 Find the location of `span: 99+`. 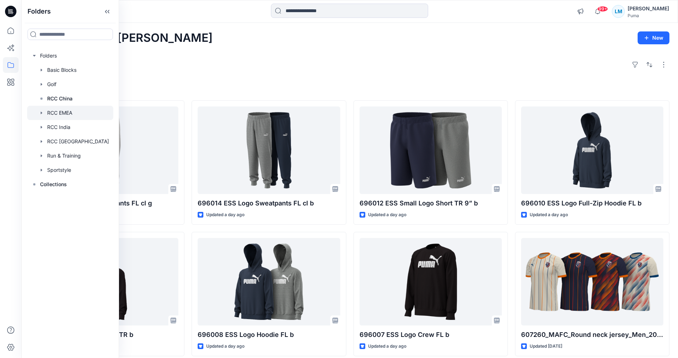

span: 99+ is located at coordinates (603, 9).